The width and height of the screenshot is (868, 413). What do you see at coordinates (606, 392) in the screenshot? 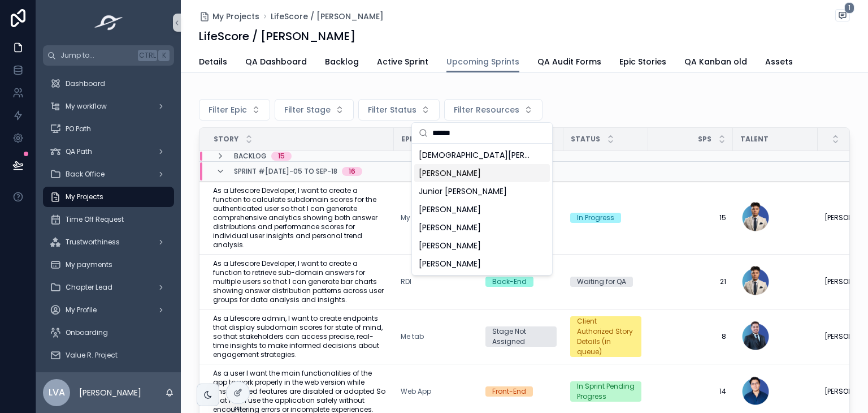
I see `a: In Sprint Pending Progress` at bounding box center [606, 392].